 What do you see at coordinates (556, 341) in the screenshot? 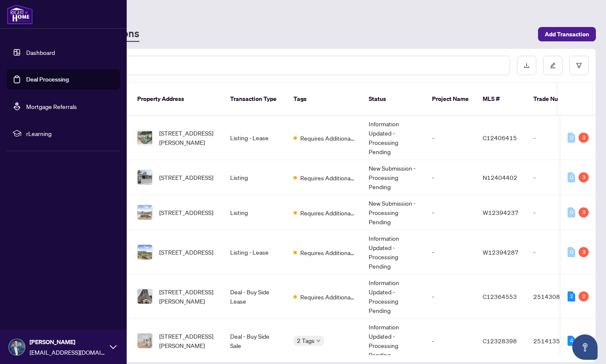
I see `td: 2514135` at bounding box center [556, 341].